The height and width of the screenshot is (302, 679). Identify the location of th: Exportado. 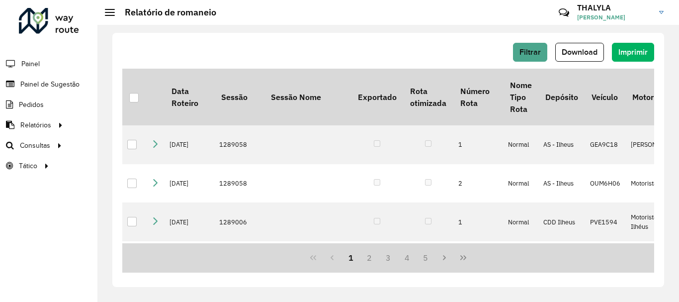
(377, 97).